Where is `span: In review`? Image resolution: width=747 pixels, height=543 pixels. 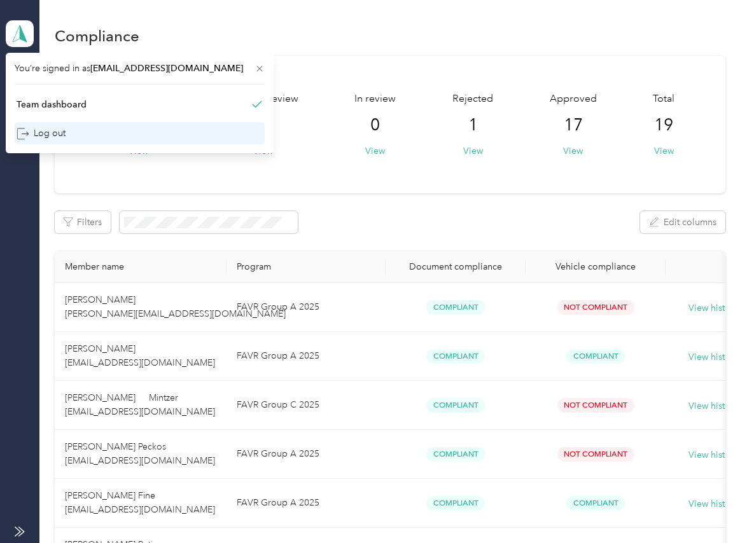 span: In review is located at coordinates (375, 99).